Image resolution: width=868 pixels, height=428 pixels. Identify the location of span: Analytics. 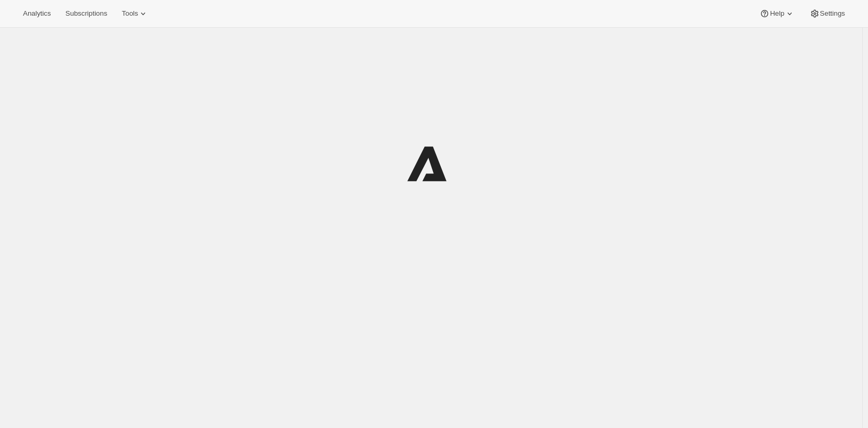
(37, 14).